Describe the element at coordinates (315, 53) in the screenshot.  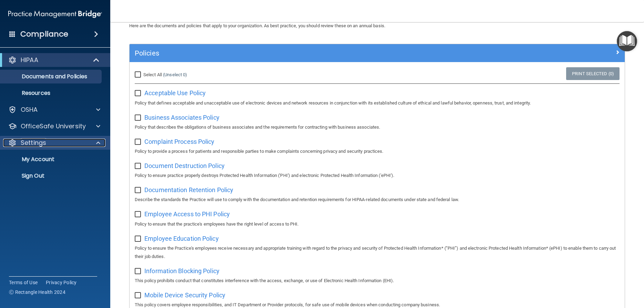
I see `h5: Policies` at that location.